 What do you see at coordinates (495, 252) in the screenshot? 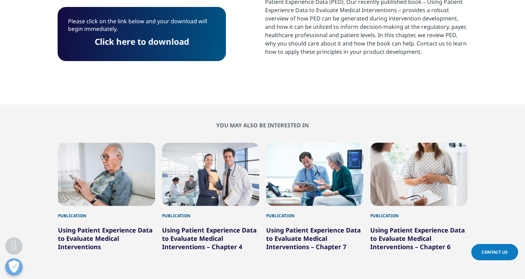
I see `span: Contact Us` at bounding box center [495, 252].